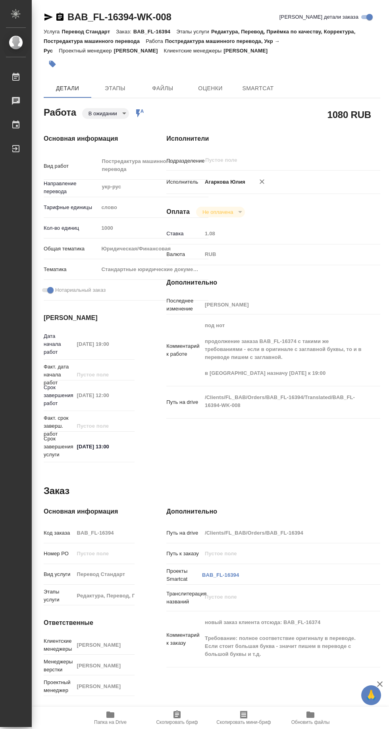 This screenshot has height=729, width=389. I want to click on p: Проекты Smartcat, so click(184, 575).